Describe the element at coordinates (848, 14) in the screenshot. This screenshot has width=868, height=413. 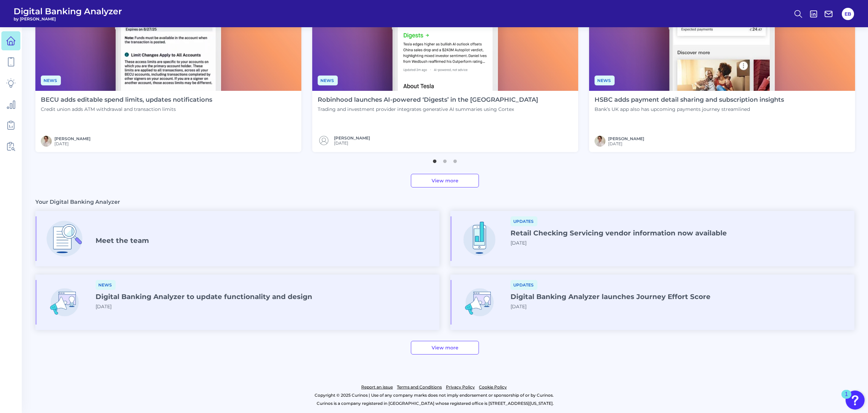
I see `button: EB` at that location.